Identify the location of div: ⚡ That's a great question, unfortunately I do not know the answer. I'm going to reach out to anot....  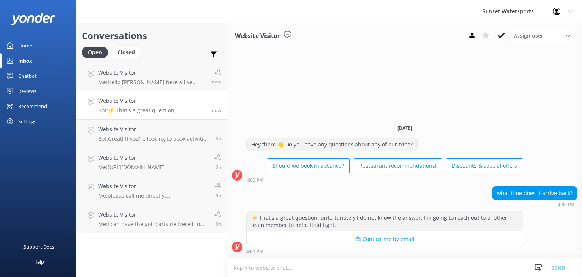
(385, 221).